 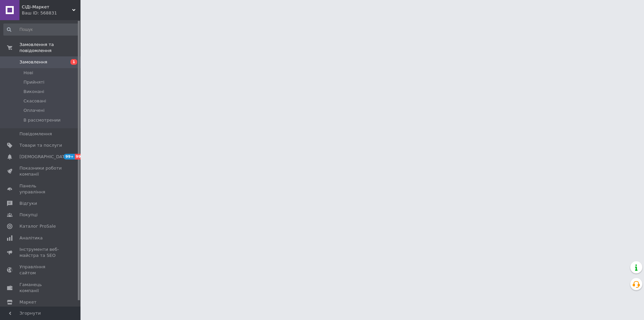 What do you see at coordinates (41, 287) in the screenshot?
I see `span: Гаманець компанії` at bounding box center [41, 287].